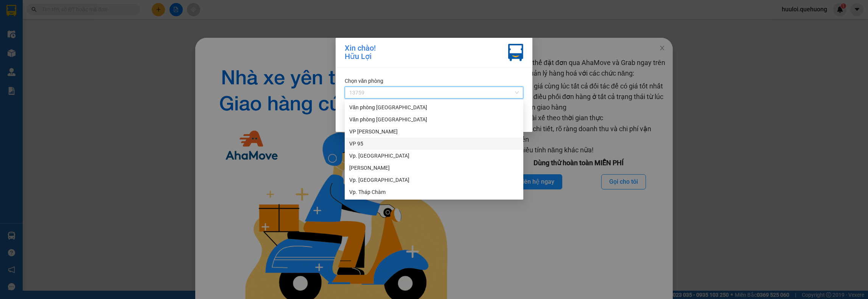 Image resolution: width=868 pixels, height=299 pixels. Describe the element at coordinates (434, 81) in the screenshot. I see `div: Chọn văn phòng` at that location.